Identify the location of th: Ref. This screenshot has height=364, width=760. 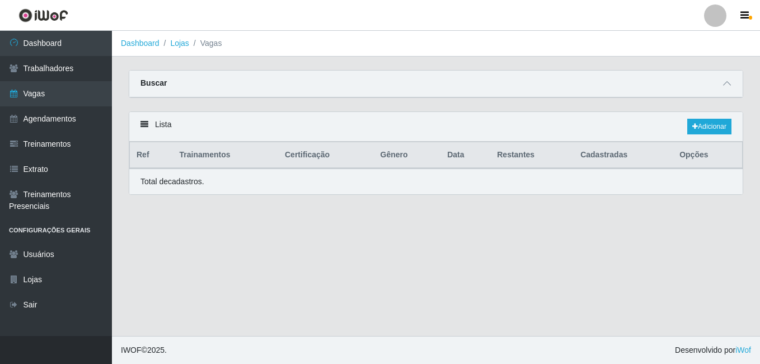
(151, 155).